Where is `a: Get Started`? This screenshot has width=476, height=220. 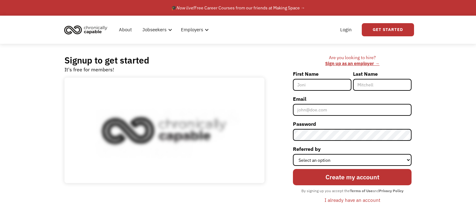
a: Get Started is located at coordinates (388, 30).